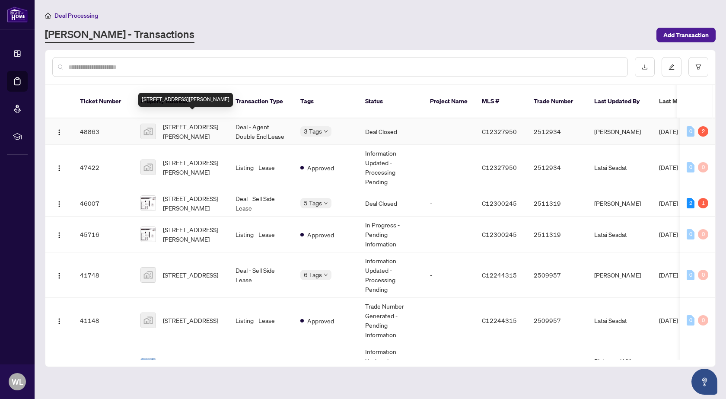 The image size is (726, 399). I want to click on th: Trade Number, so click(557, 101).